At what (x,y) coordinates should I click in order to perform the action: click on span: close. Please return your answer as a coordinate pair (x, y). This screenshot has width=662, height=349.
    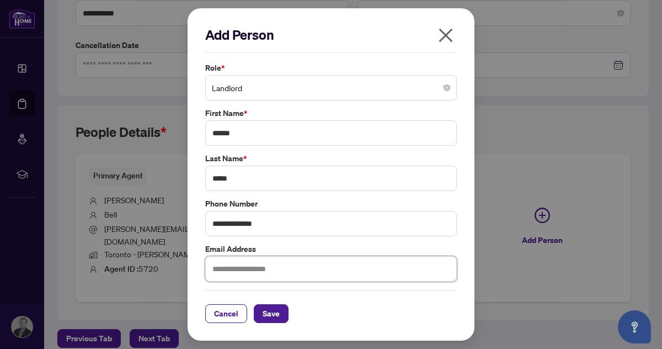
    Looking at the image, I should click on (446, 35).